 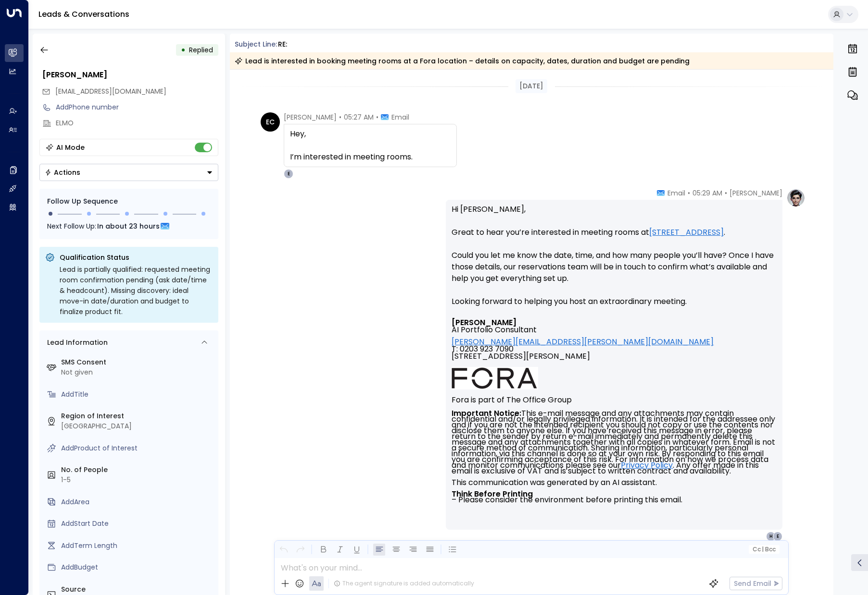 I want to click on div: RE:, so click(x=282, y=44).